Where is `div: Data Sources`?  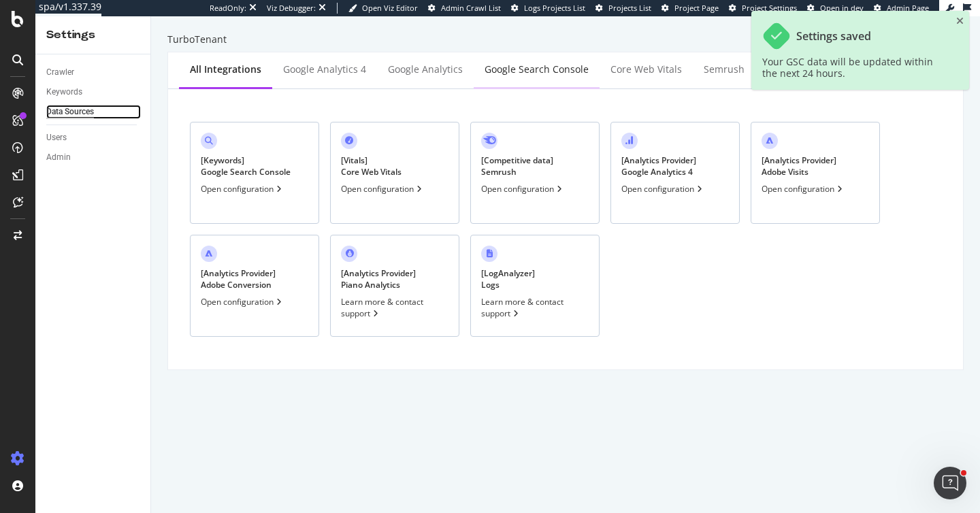
div: Data Sources is located at coordinates (70, 112).